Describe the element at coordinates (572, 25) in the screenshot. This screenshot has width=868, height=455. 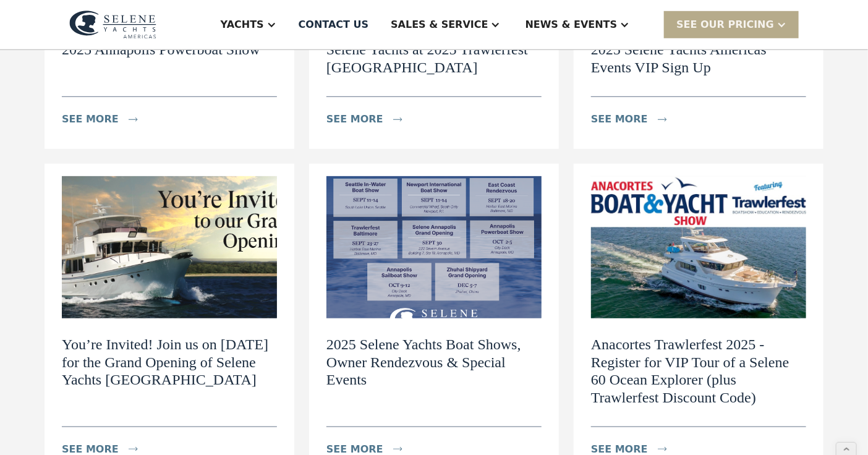
I see `div: News & EVENTS` at that location.